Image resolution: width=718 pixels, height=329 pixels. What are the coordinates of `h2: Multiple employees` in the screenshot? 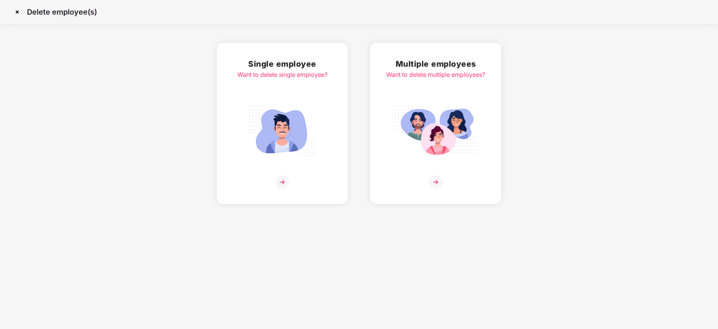 It's located at (436, 64).